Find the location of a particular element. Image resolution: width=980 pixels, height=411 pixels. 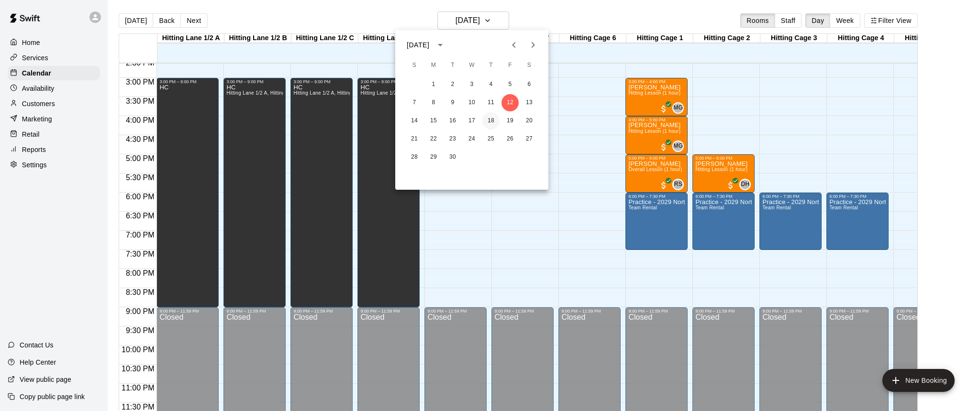

span: Wednesday is located at coordinates (472, 65).